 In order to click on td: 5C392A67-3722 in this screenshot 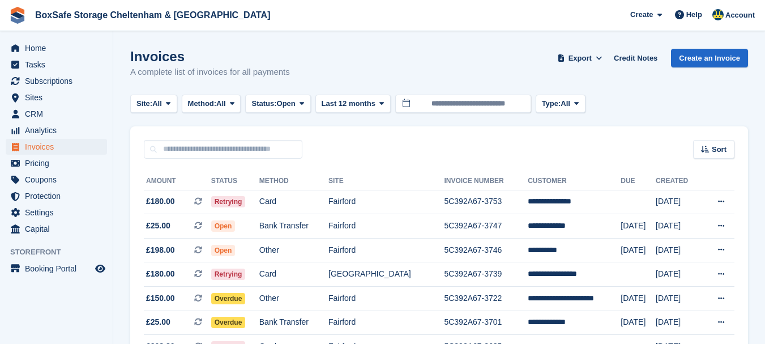, I will do `click(486, 299)`.